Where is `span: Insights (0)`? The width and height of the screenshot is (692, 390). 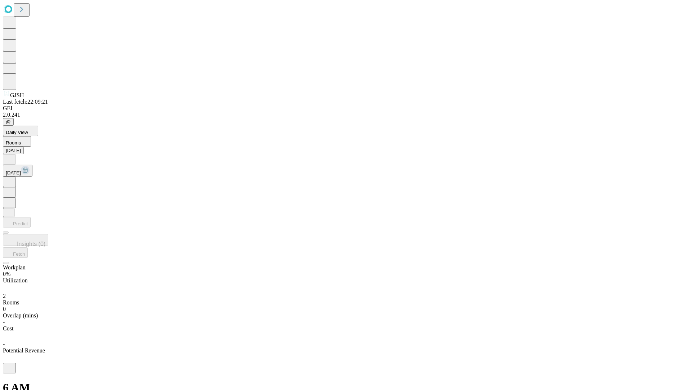 span: Insights (0) is located at coordinates (31, 243).